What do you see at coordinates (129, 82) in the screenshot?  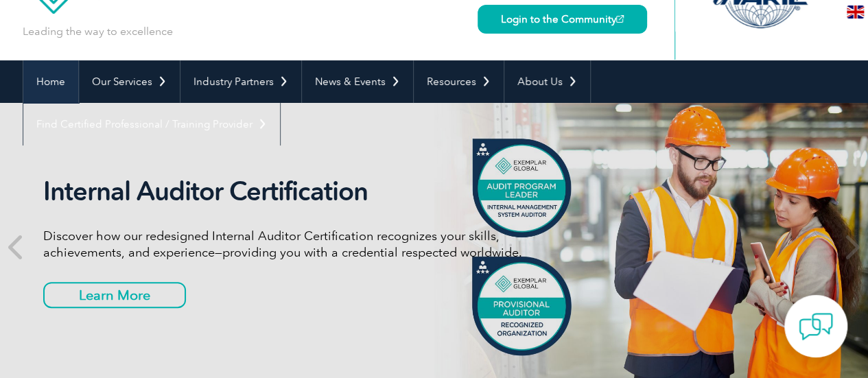 I see `a: Our Services` at bounding box center [129, 82].